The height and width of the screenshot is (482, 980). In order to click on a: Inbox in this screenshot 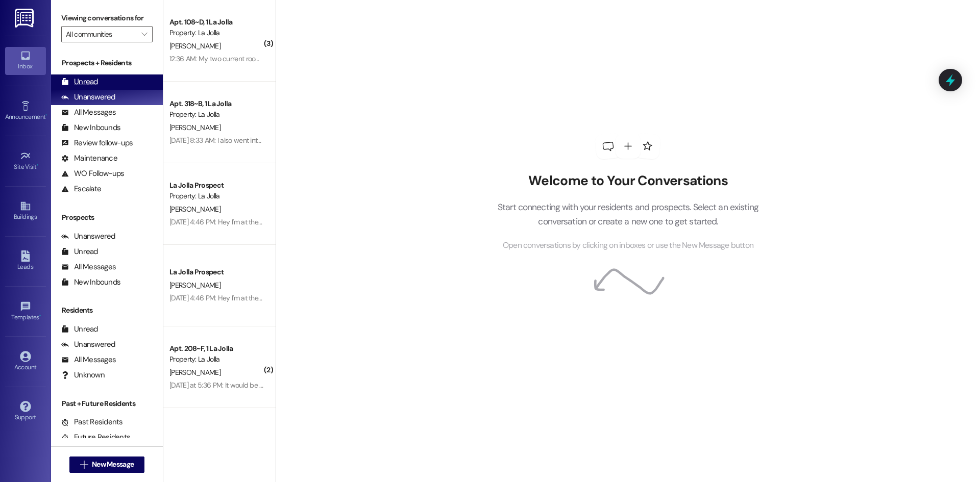, I will do `click(26, 61)`.